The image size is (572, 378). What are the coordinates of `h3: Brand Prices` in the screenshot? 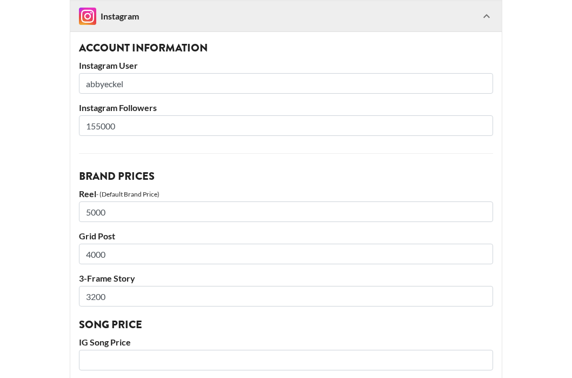 It's located at (286, 176).